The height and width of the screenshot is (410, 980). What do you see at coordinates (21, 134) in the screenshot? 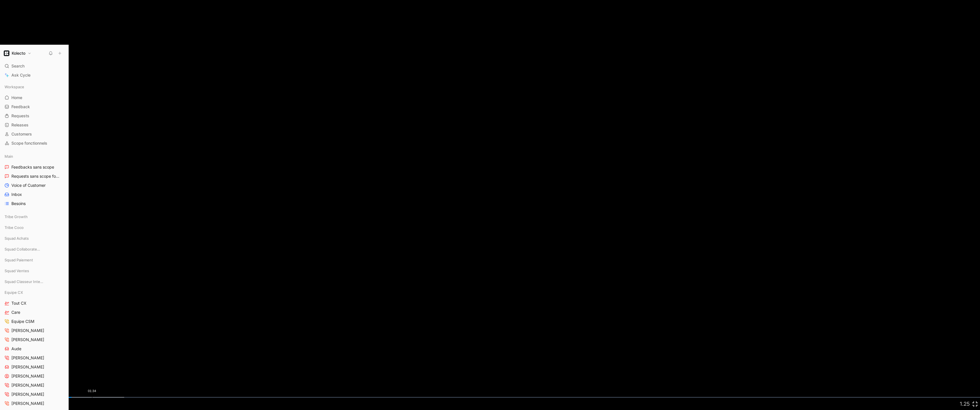
I see `span: Customers` at bounding box center [21, 134].